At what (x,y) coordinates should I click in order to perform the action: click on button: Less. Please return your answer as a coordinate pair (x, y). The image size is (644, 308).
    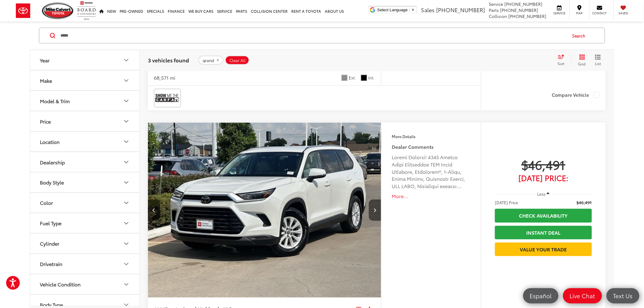
    Looking at the image, I should click on (544, 194).